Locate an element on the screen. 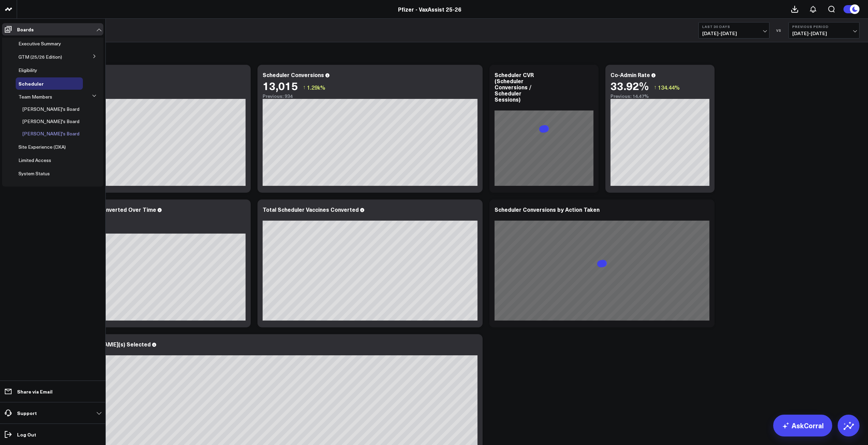  a: GTM (25/26 Edition) is located at coordinates (40, 57).